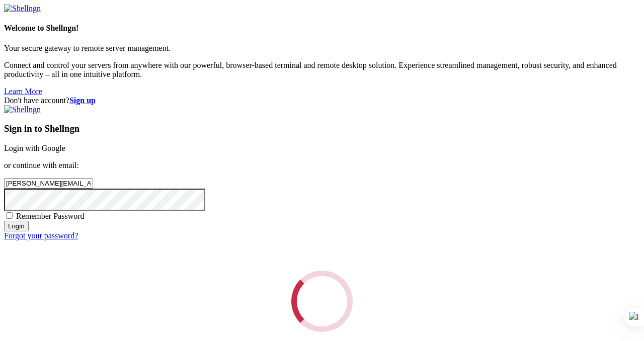  Describe the element at coordinates (40, 235) in the screenshot. I see `a: Forgot your password?` at that location.